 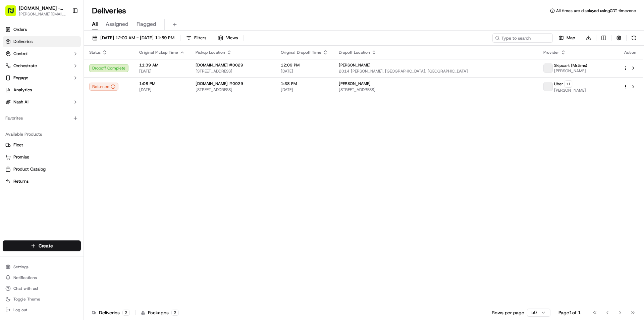 I want to click on span: Product Catalog, so click(x=30, y=169).